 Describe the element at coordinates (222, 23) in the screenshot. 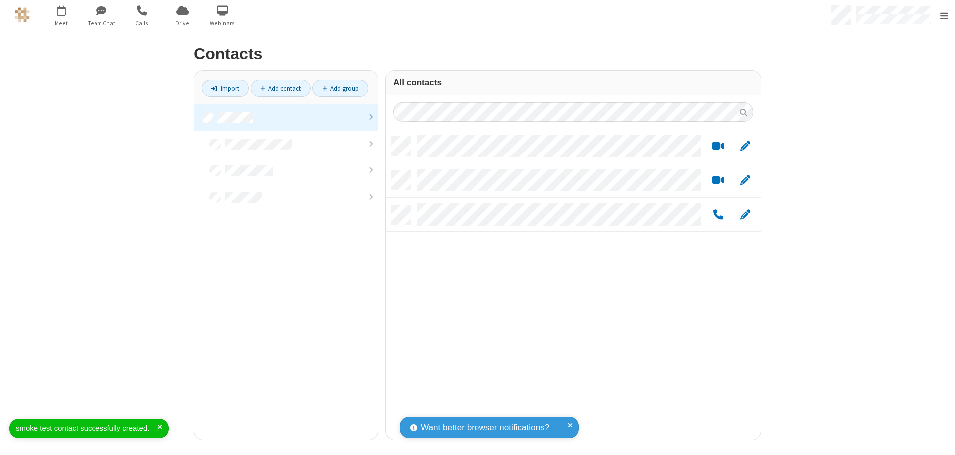

I see `span: Webinars` at that location.